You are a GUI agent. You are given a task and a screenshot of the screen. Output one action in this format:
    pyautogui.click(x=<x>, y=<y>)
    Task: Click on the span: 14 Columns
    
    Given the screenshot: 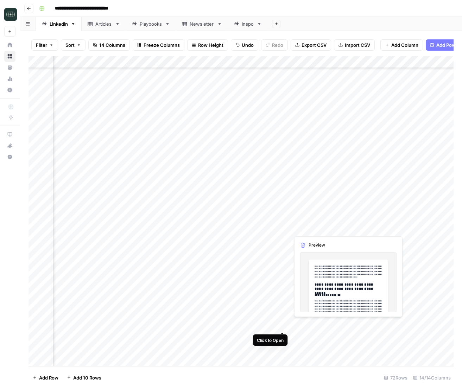 What is the action you would take?
    pyautogui.click(x=112, y=45)
    